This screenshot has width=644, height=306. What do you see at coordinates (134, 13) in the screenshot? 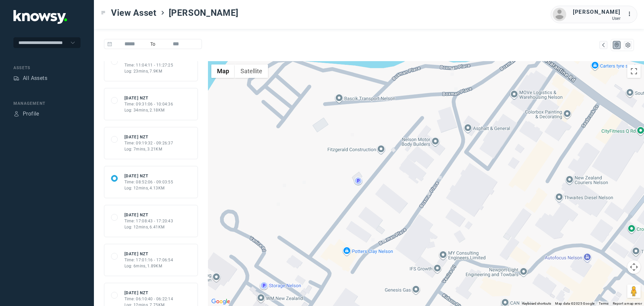
I see `span: View Asset` at bounding box center [134, 13].